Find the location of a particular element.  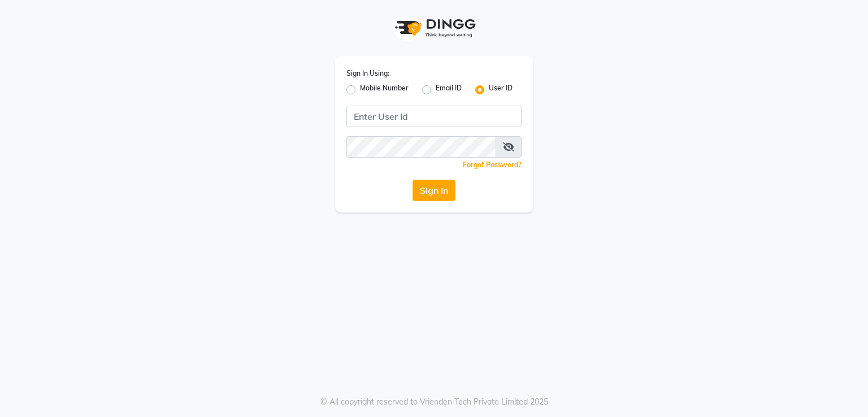

label: User ID is located at coordinates (501, 90).